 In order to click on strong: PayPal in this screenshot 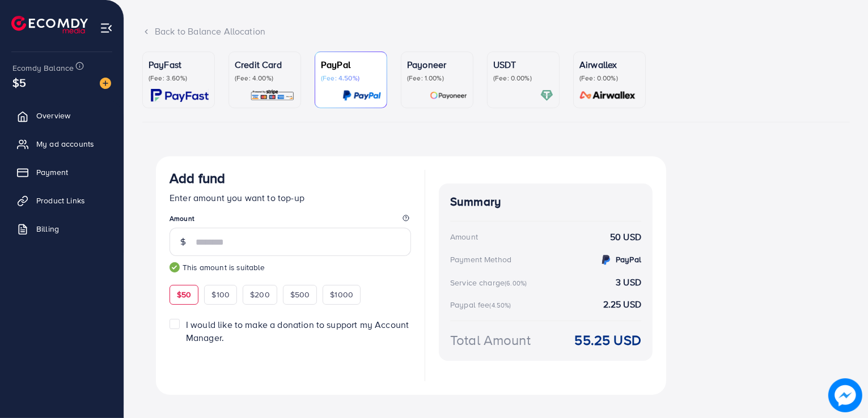, I will do `click(628, 260)`.